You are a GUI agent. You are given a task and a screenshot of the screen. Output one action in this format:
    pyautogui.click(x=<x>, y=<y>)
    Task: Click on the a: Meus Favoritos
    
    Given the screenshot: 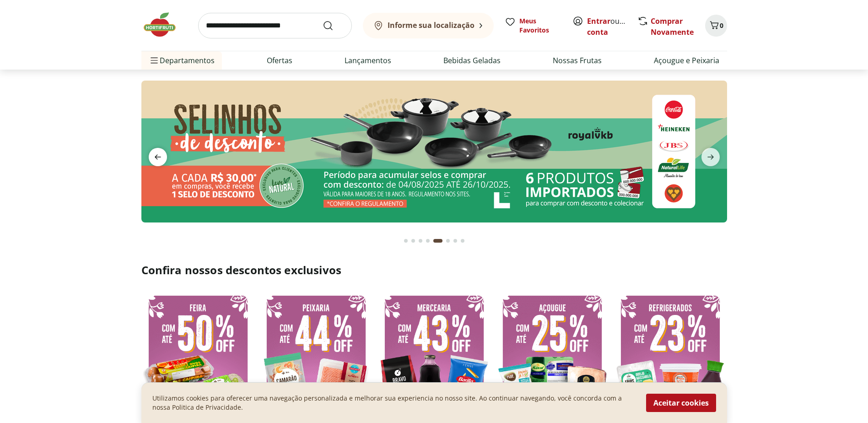 What is the action you would take?
    pyautogui.click(x=533, y=25)
    